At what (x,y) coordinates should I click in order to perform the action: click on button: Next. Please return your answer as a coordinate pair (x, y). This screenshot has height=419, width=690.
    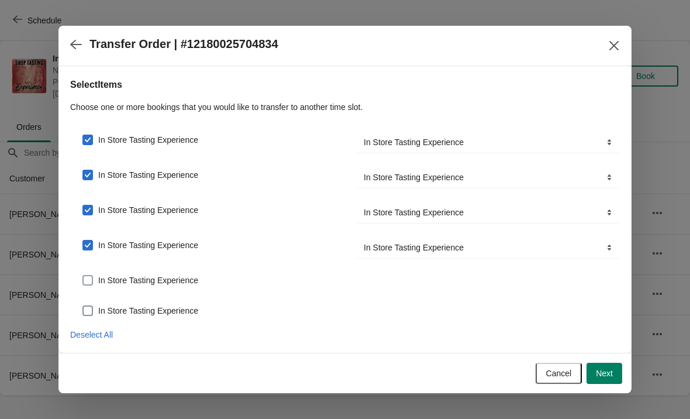
    Looking at the image, I should click on (604, 373).